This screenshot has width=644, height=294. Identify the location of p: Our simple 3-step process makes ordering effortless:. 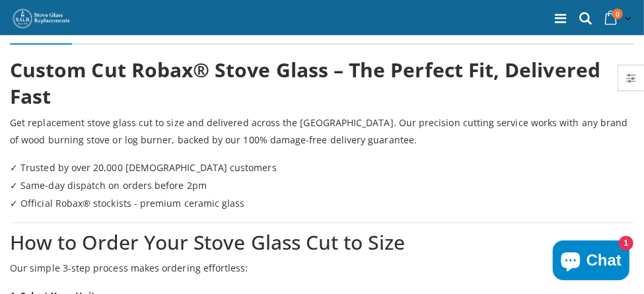
(322, 268).